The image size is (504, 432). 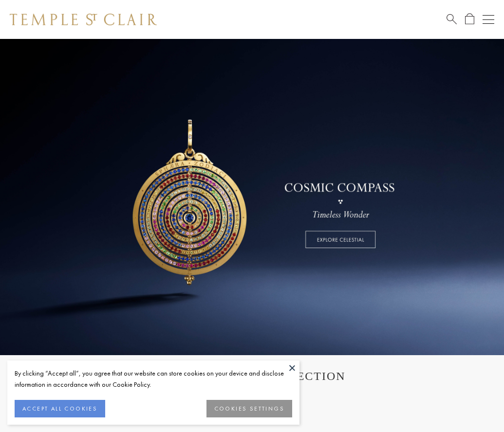 What do you see at coordinates (60, 409) in the screenshot?
I see `button: ACCEPT ALL COOKIES` at bounding box center [60, 409].